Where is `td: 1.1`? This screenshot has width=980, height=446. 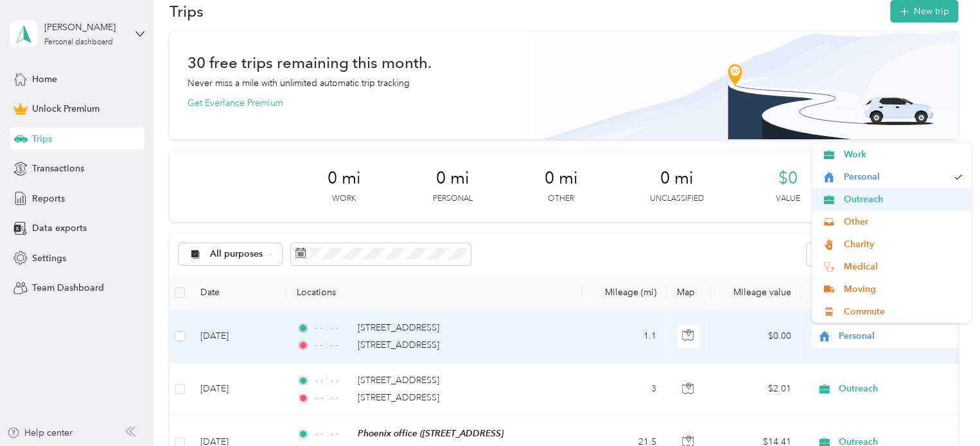 td: 1.1 is located at coordinates (624, 337).